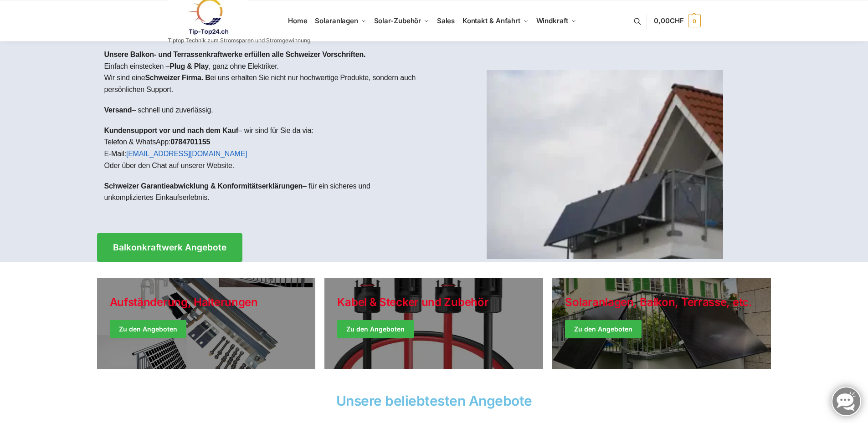  Describe the element at coordinates (171, 130) in the screenshot. I see `strong: Kundensupport vor und nach dem Kauf` at that location.